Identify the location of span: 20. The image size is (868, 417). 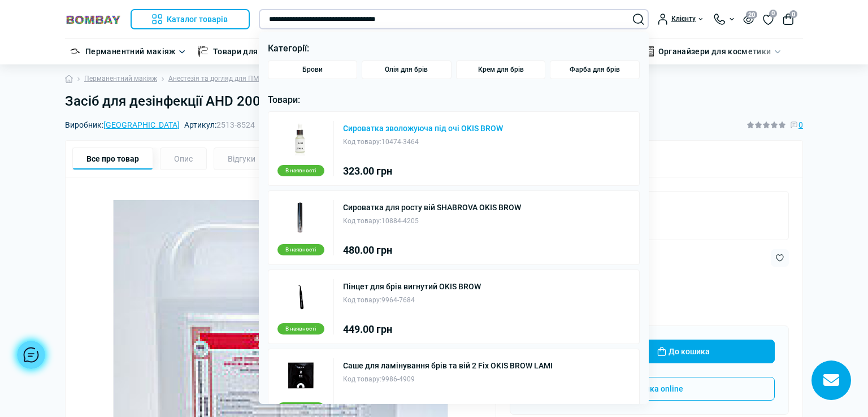
(752, 15).